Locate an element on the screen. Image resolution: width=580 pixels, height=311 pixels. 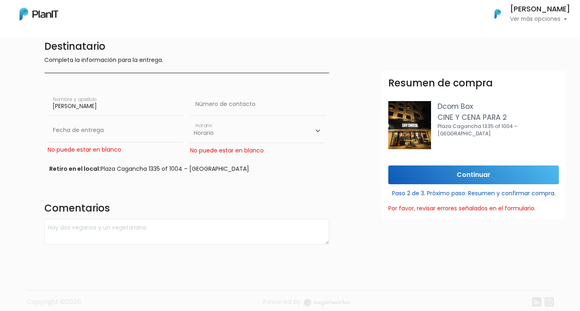
span: Retiro en el local: is located at coordinates (75, 169).